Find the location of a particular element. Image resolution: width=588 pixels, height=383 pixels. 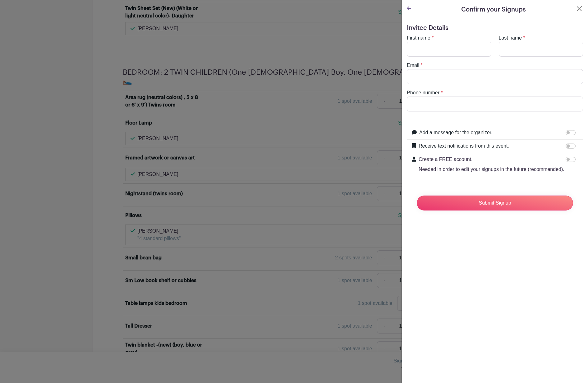

p: Needed in order to edit your signups in the future (recommended). is located at coordinates (492, 169).